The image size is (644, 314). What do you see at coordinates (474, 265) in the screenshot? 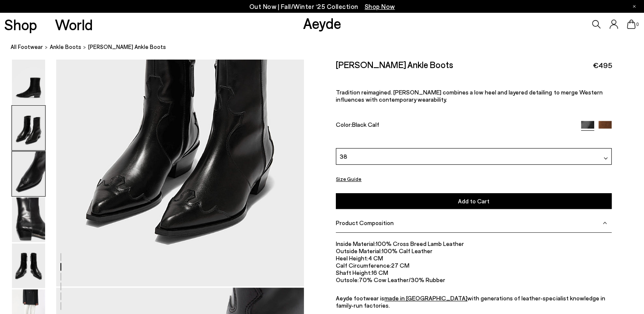
I see `li: 27 CM` at bounding box center [474, 265].